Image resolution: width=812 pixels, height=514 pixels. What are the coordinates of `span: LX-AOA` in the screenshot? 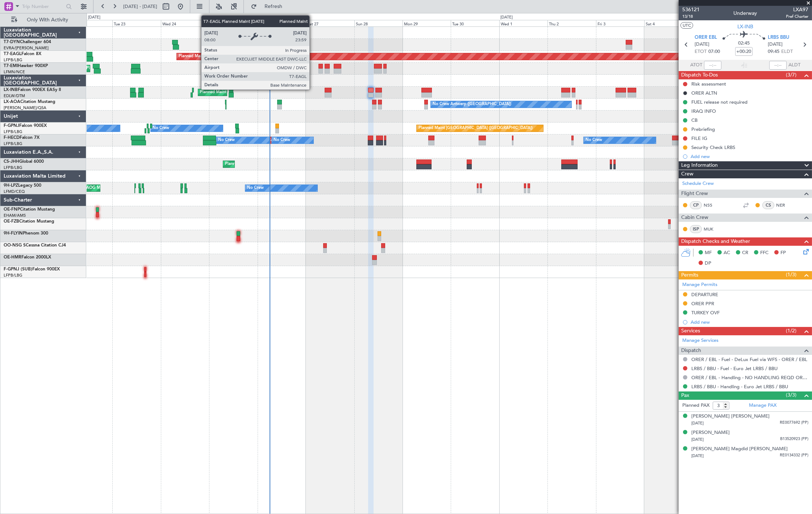 It's located at (12, 102).